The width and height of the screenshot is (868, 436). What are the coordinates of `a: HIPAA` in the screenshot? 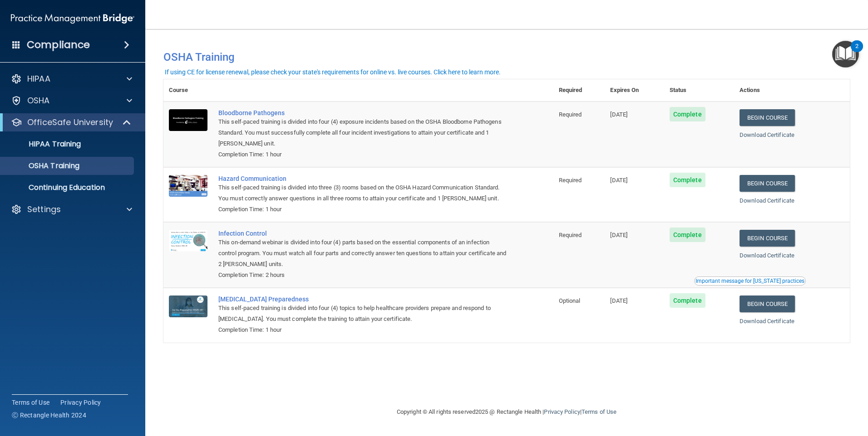 It's located at (71, 79).